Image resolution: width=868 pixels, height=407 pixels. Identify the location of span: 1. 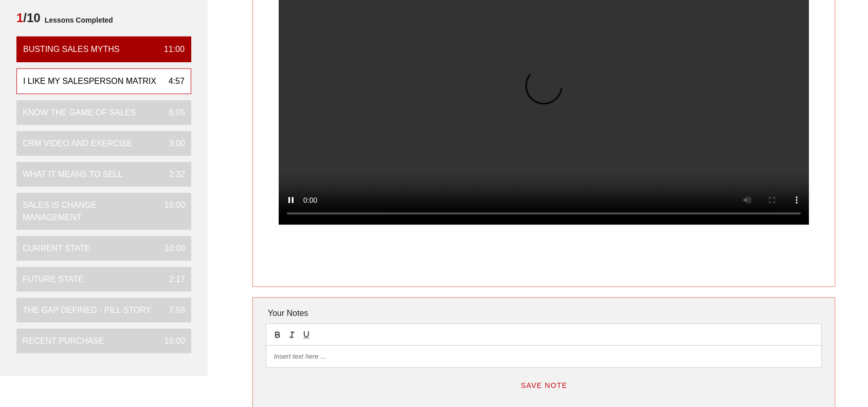
(20, 18).